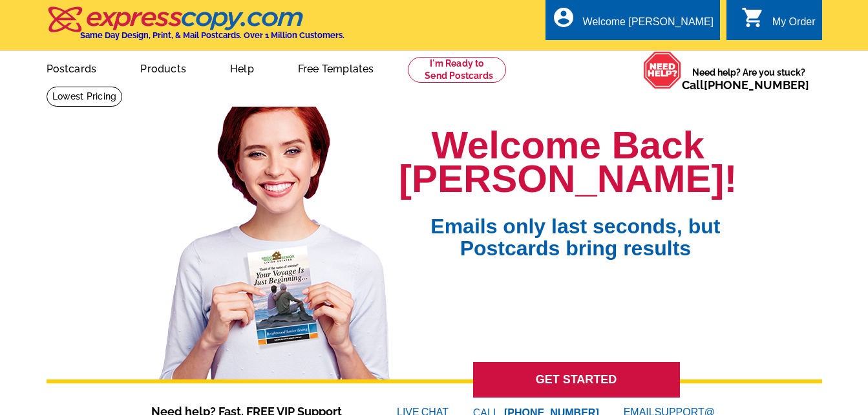  Describe the element at coordinates (72, 67) in the screenshot. I see `a: Postcards` at that location.